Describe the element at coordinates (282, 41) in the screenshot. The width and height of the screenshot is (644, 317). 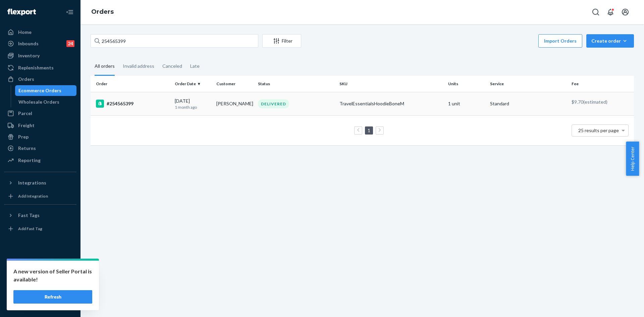
I see `button: Filter` at that location.